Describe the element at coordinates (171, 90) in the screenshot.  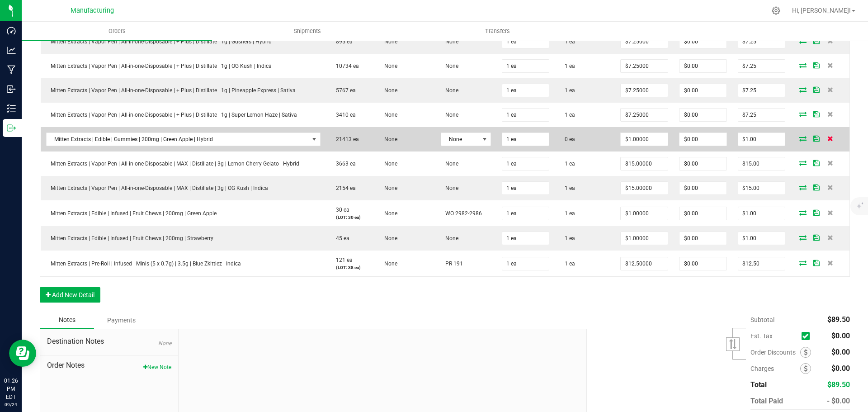
I see `span: Mitten Extracts | Vapor Pen | All-in-one-Disposable | + Plus | Distillate | 1g | Pineapple Expres...` at that location.